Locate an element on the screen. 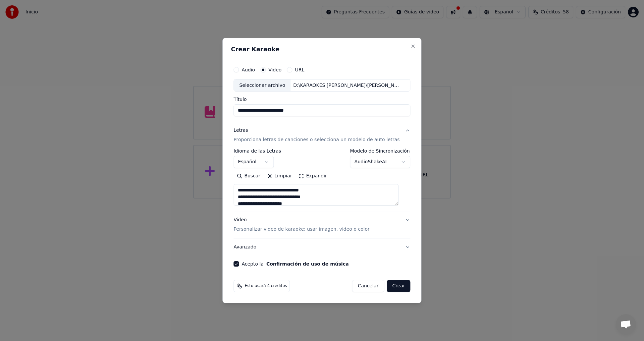 The image size is (644, 341). button: Limpiar is located at coordinates (279, 177).